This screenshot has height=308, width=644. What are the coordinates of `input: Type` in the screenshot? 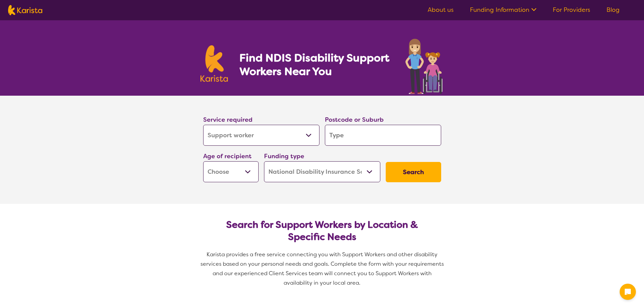 It's located at (383, 135).